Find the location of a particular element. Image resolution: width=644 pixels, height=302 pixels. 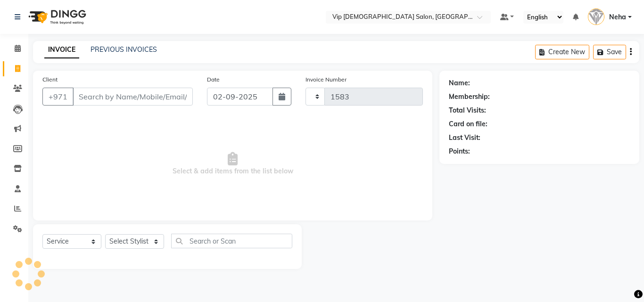

input: Search by Name/Mobile/Email/Code is located at coordinates (132, 96).